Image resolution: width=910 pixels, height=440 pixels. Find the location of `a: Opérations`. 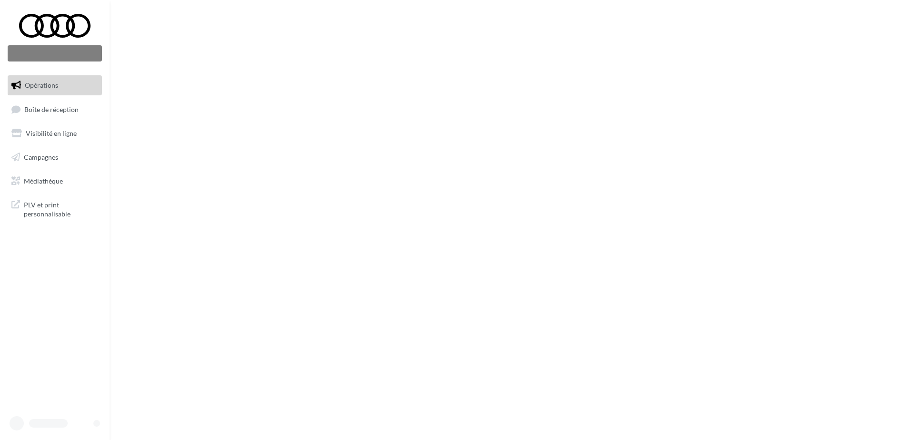

a: Opérations is located at coordinates (55, 85).